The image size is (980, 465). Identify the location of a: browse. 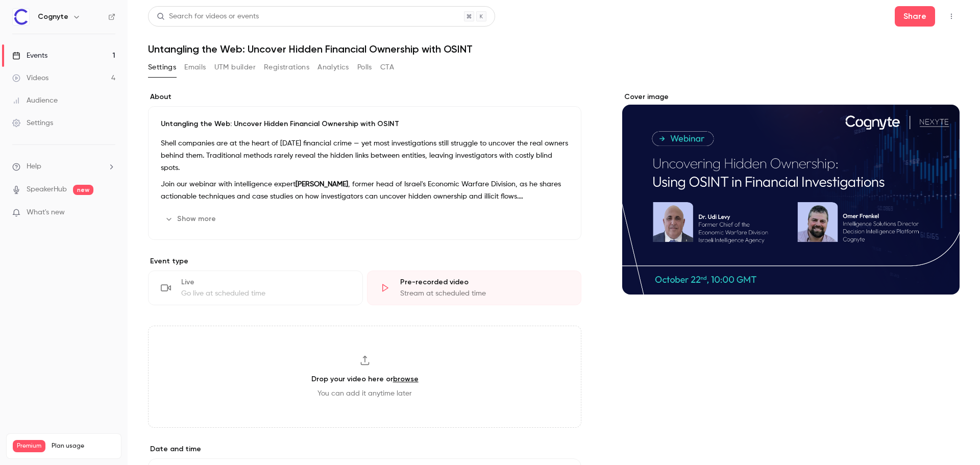
(406, 379).